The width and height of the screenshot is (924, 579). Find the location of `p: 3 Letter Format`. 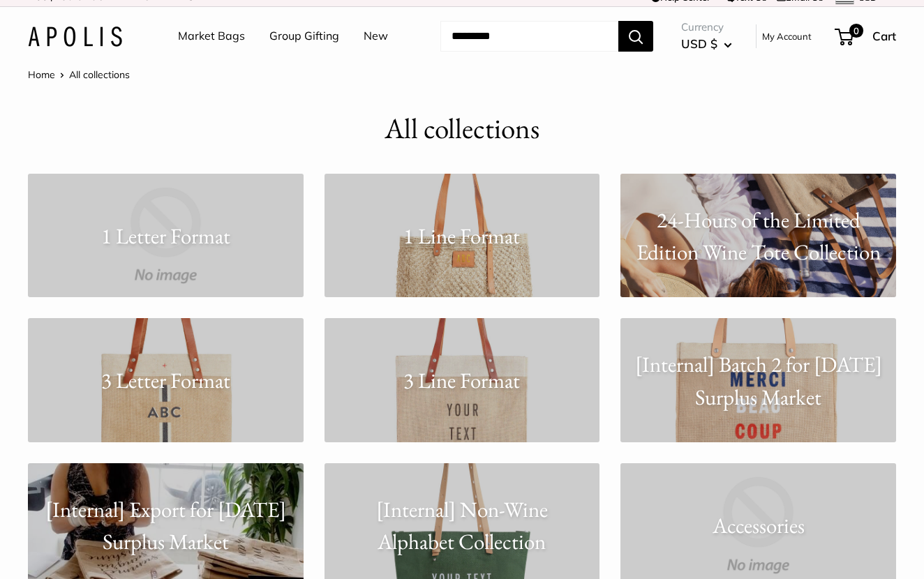

p: 3 Letter Format is located at coordinates (165, 380).